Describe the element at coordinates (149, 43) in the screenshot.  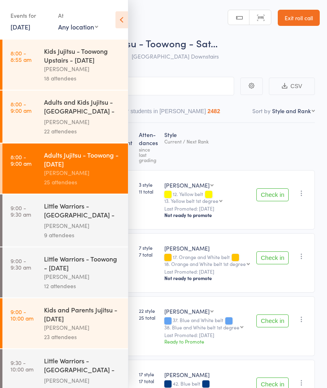
I see `span: Adults Jujitsu - Toowong - Sat…` at that location.